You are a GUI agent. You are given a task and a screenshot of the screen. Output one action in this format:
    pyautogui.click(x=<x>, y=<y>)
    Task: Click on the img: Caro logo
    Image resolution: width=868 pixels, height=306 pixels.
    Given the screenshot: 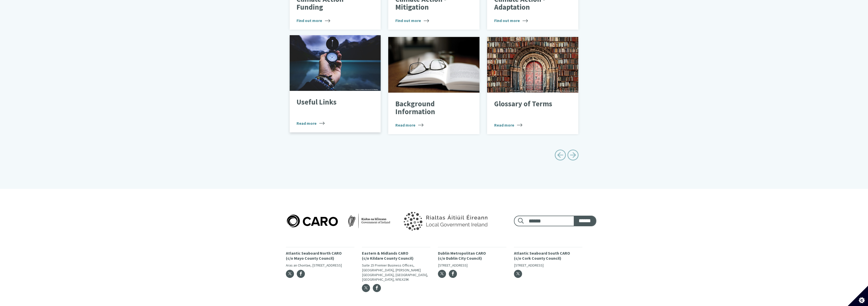 What is the action you would take?
    pyautogui.click(x=339, y=221)
    